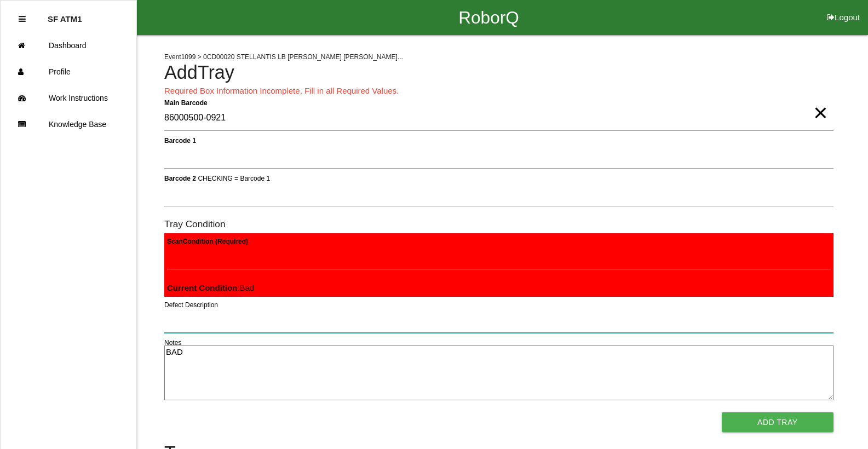 This screenshot has width=868, height=449. I want to click on b: Main Barcode, so click(186, 103).